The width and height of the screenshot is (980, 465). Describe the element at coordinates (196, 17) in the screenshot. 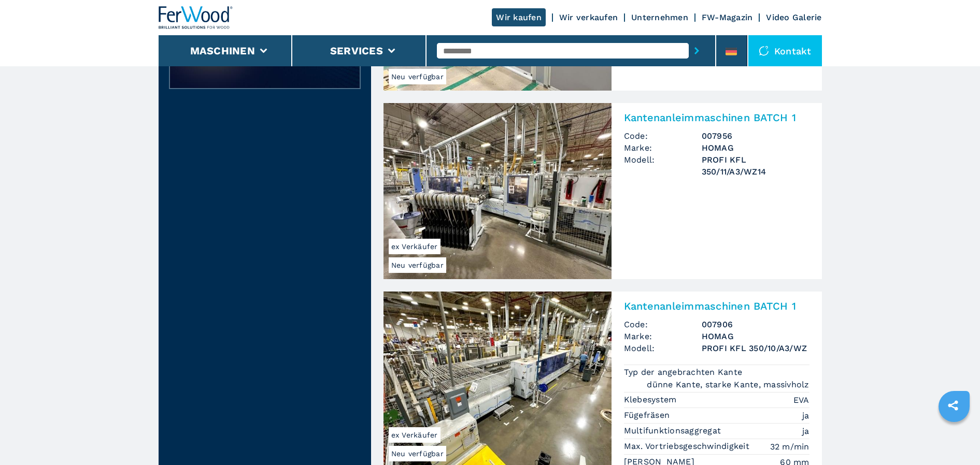

I see `img: Ferwood` at that location.